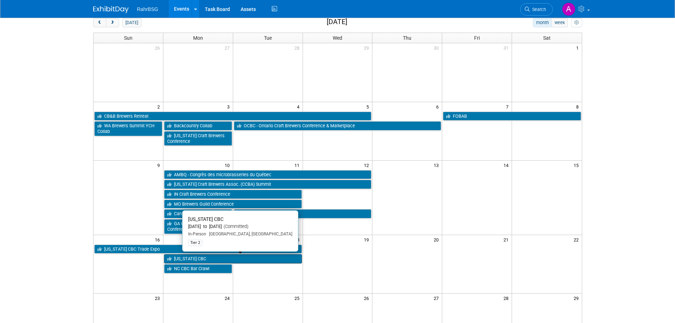 The image size is (675, 323). What do you see at coordinates (198, 38) in the screenshot?
I see `span: Mon` at bounding box center [198, 38].